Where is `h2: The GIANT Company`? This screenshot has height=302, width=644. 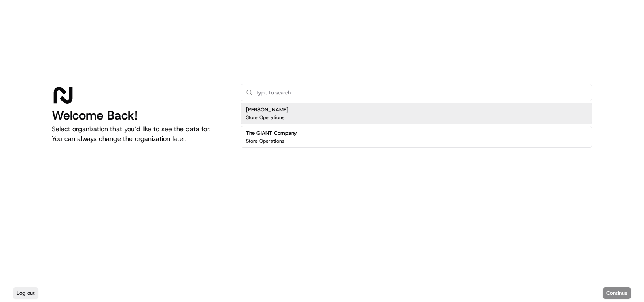 h2: The GIANT Company is located at coordinates (272, 133).